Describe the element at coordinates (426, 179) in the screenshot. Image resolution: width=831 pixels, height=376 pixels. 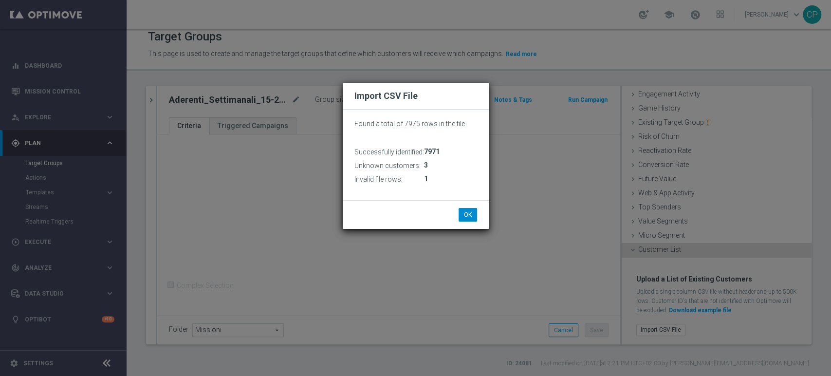
I see `span: 1` at that location.